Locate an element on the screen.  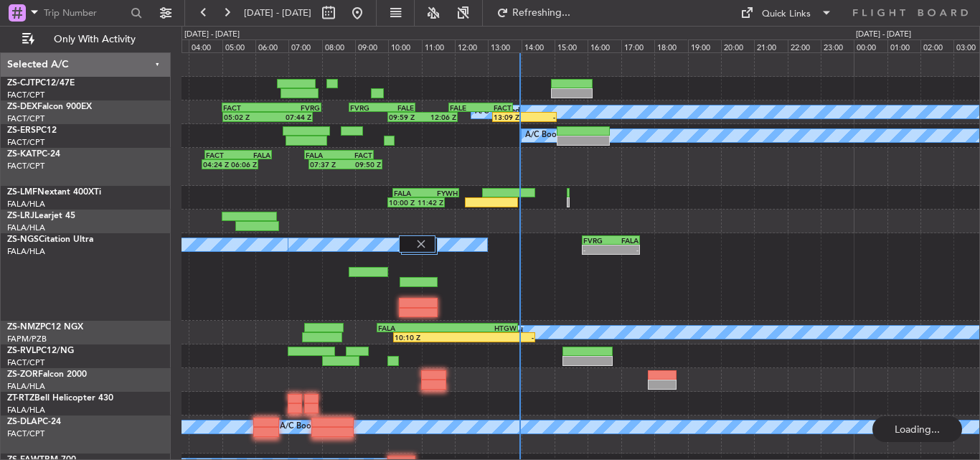
span: ZS-LRJ is located at coordinates (21, 216).